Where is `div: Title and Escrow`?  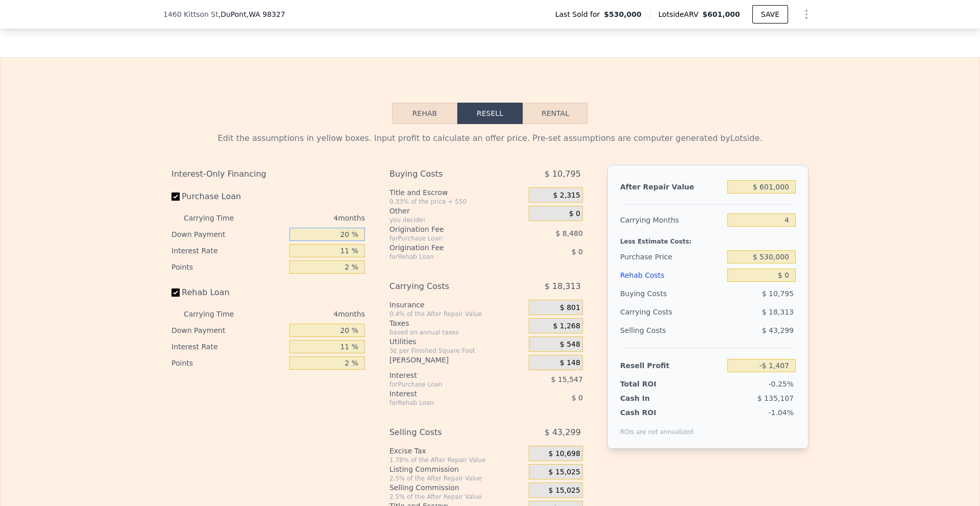
div: Title and Escrow is located at coordinates (457, 193).